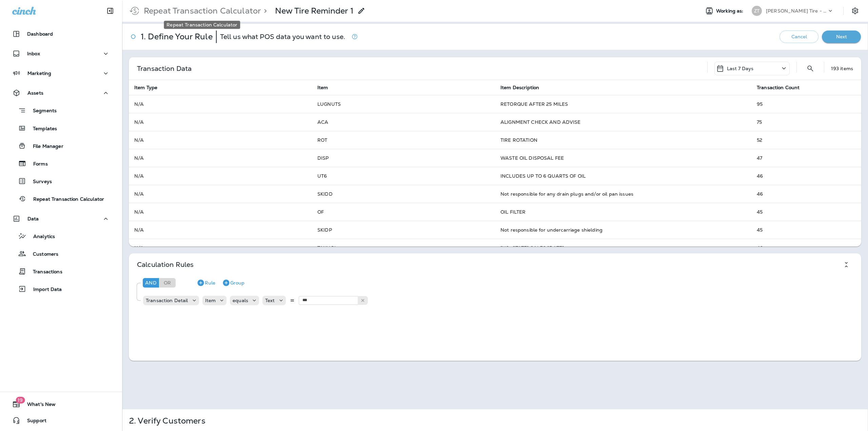 Image resolution: width=868 pixels, height=431 pixels. What do you see at coordinates (806, 103) in the screenshot?
I see `td: 95` at bounding box center [806, 103].